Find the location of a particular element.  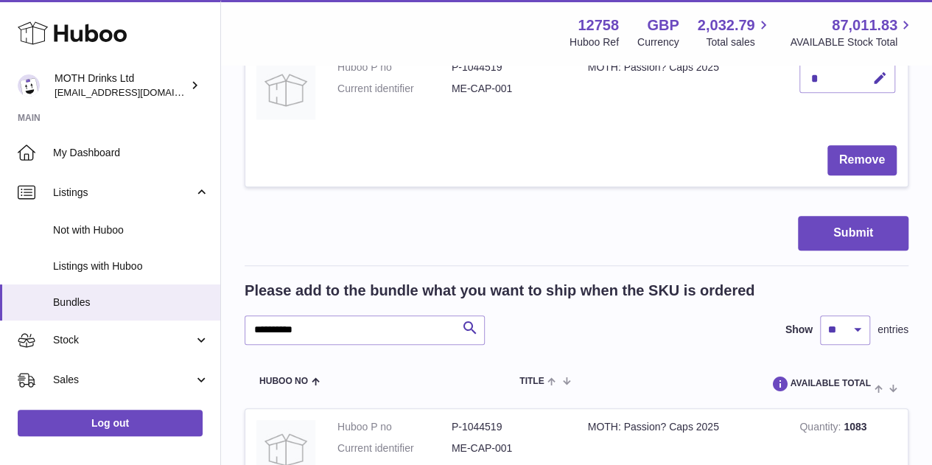

div: Currency is located at coordinates (658, 42).